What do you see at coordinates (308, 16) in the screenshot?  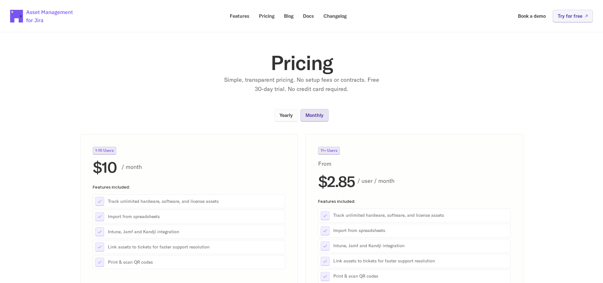 I see `a: Docs` at bounding box center [308, 16].